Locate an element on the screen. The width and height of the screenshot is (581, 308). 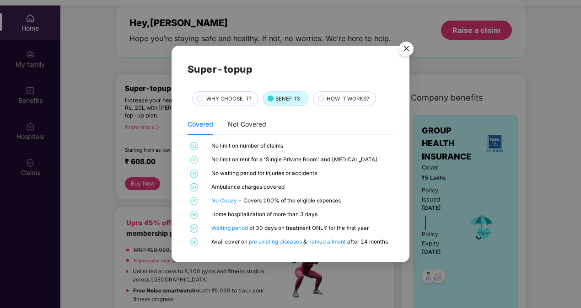
span: 01 is located at coordinates (194, 146).